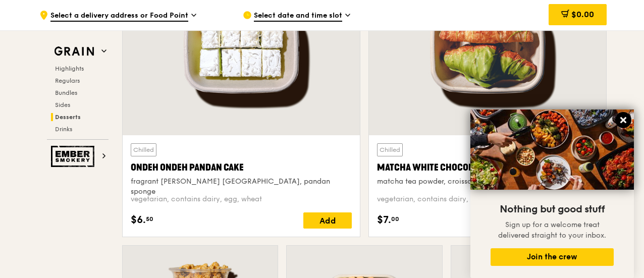 The image size is (644, 278). Describe the element at coordinates (69, 69) in the screenshot. I see `span: Highlights` at that location.